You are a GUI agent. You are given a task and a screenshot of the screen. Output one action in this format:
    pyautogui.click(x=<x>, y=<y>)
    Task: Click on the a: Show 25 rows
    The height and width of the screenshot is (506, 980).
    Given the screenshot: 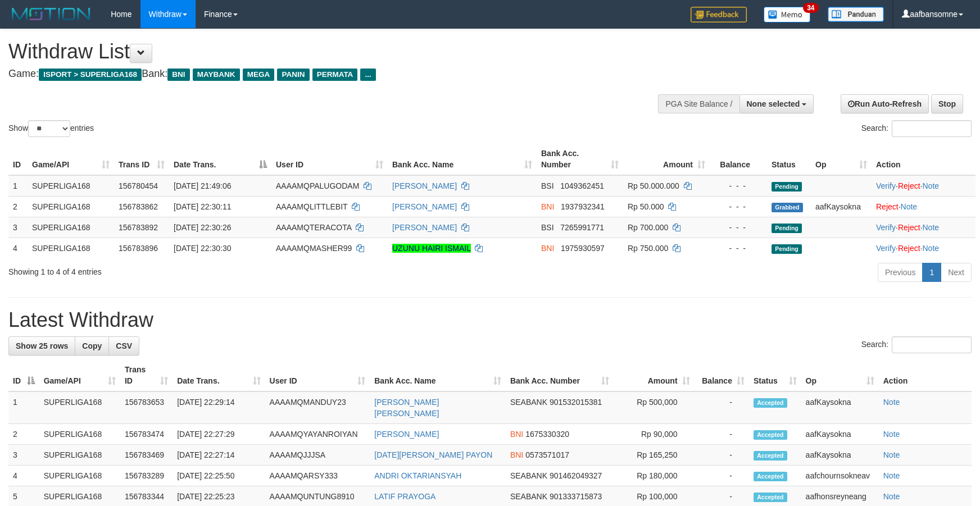 What is the action you would take?
    pyautogui.click(x=42, y=346)
    